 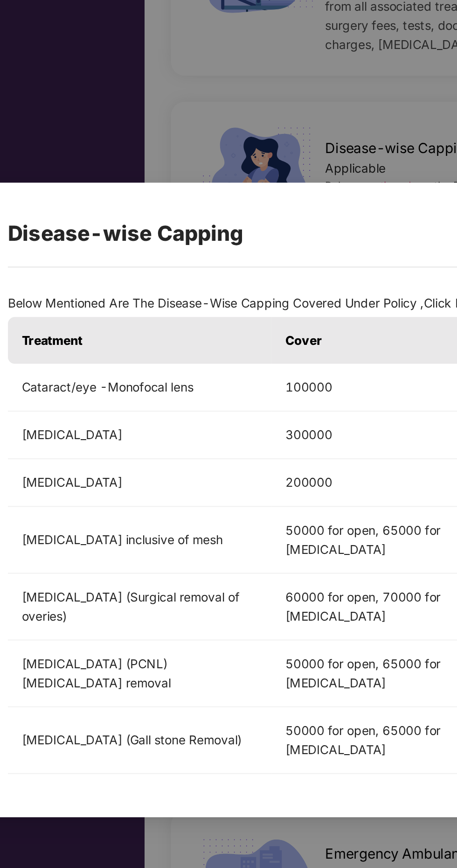 I want to click on span: close, so click(x=357, y=290).